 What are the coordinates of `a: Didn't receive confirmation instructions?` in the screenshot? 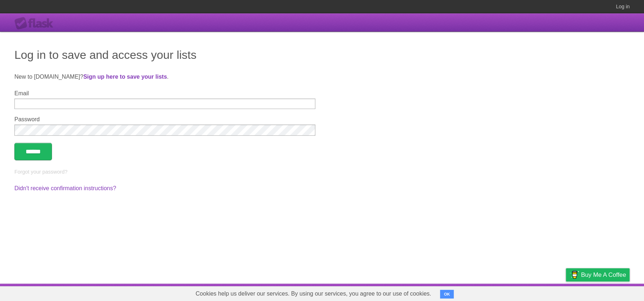 It's located at (65, 188).